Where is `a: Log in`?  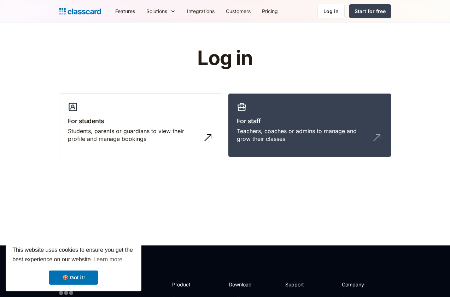 a: Log in is located at coordinates (331, 11).